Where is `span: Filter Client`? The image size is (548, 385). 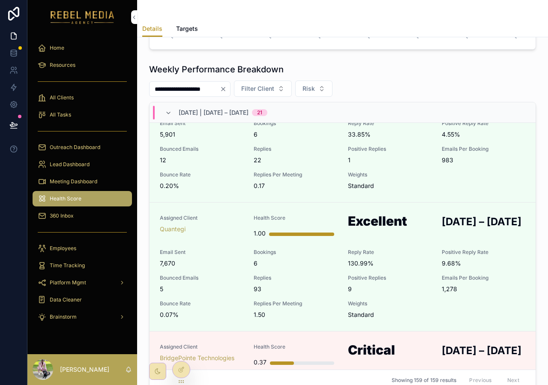 span: Filter Client is located at coordinates (258, 89).